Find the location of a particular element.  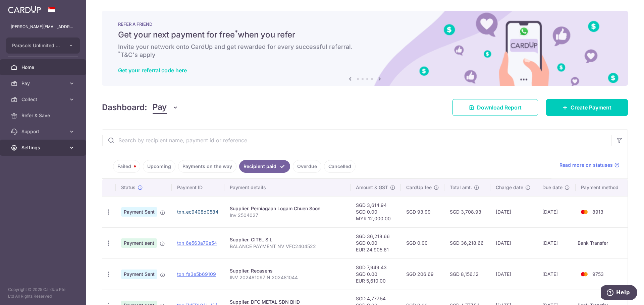

td: SGD 8,156.12 is located at coordinates (467, 274).